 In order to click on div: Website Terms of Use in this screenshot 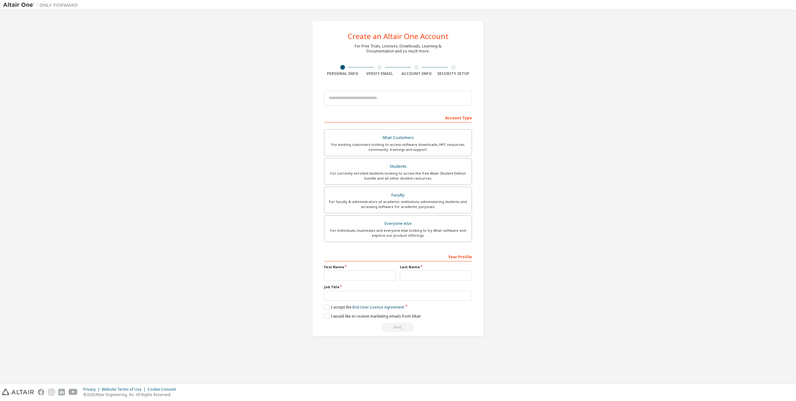, I will do `click(125, 389)`.